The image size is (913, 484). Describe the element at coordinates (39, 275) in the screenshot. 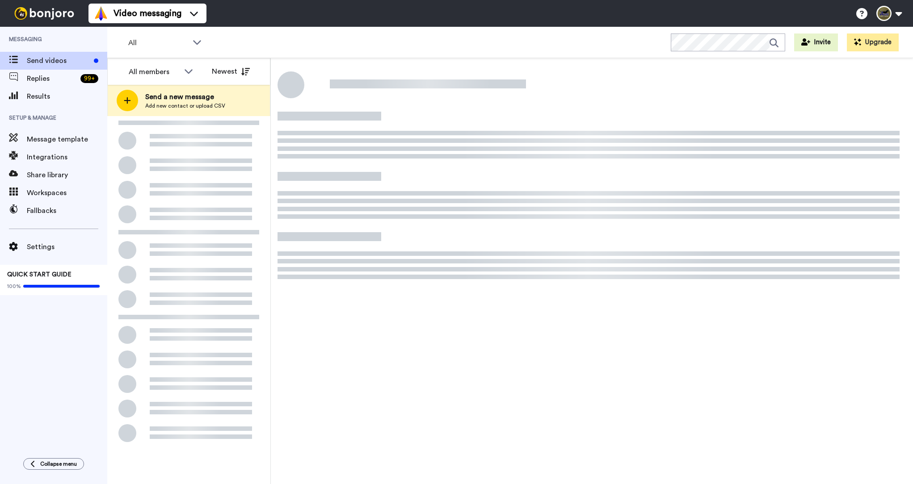

I see `span: QUICK START GUIDE` at that location.